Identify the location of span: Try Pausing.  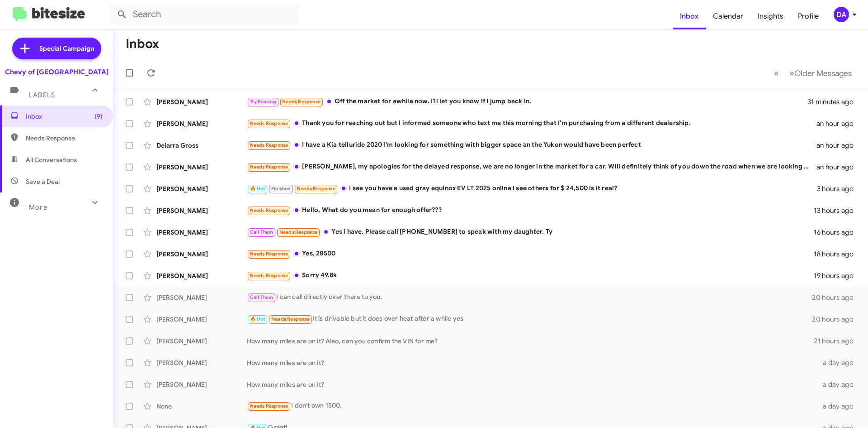
(263, 101).